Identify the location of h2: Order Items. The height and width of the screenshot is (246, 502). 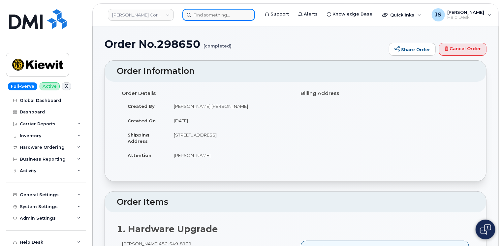
(295, 202).